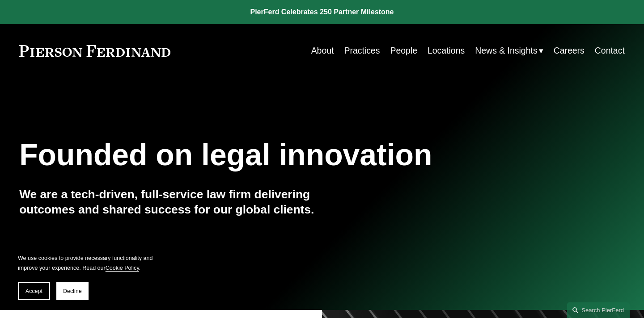  What do you see at coordinates (271, 155) in the screenshot?
I see `h1: Founded on legal innovation` at bounding box center [271, 155].